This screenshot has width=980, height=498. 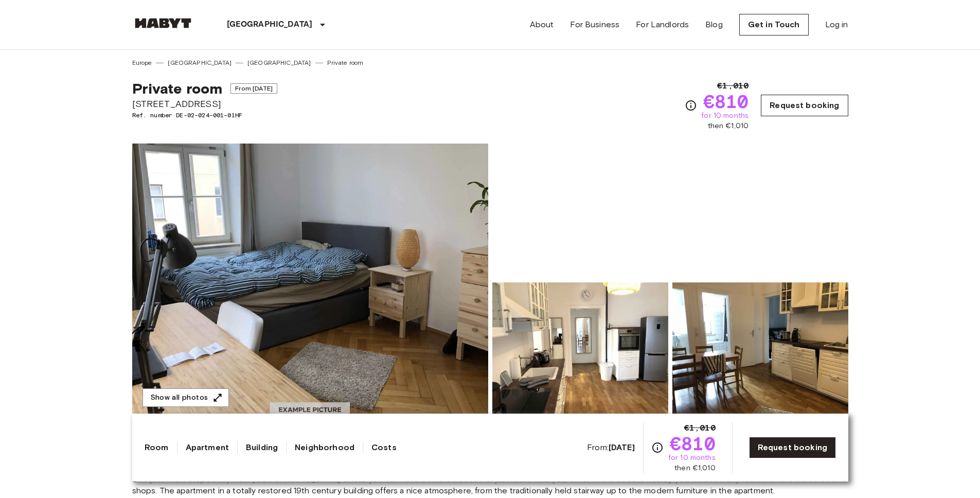 What do you see at coordinates (262, 447) in the screenshot?
I see `a: Building` at bounding box center [262, 447].